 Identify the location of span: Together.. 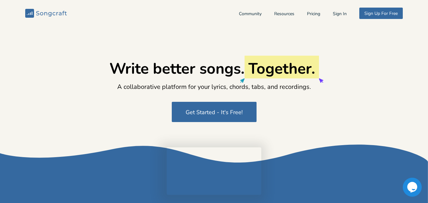
(282, 68).